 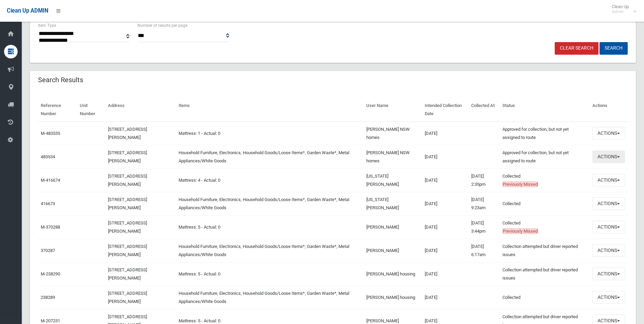 I want to click on a: M-207231, so click(x=50, y=320).